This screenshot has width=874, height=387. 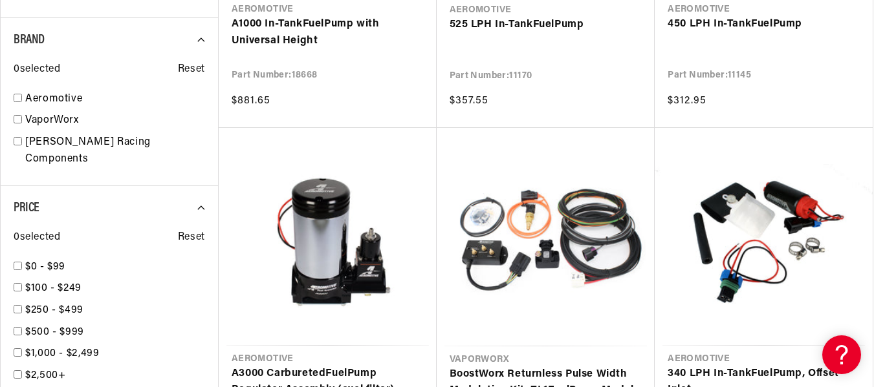 I want to click on span: $2,500+, so click(x=45, y=376).